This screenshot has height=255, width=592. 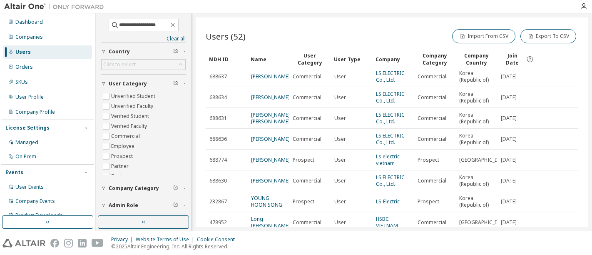 What do you see at coordinates (134, 188) in the screenshot?
I see `span: Company Category` at bounding box center [134, 188].